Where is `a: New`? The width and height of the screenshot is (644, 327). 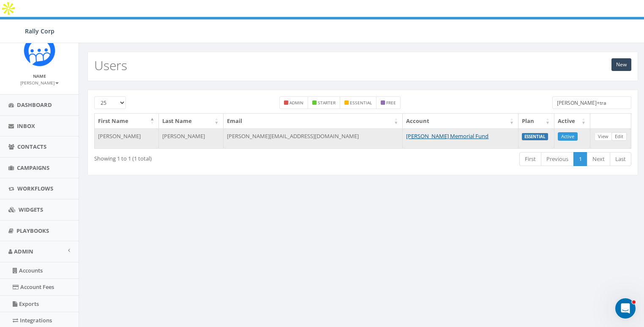
a: New is located at coordinates (621, 64).